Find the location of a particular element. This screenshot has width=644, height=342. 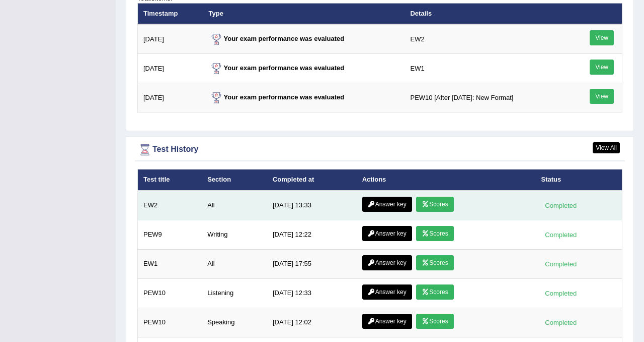

th: Actions is located at coordinates (447, 180).